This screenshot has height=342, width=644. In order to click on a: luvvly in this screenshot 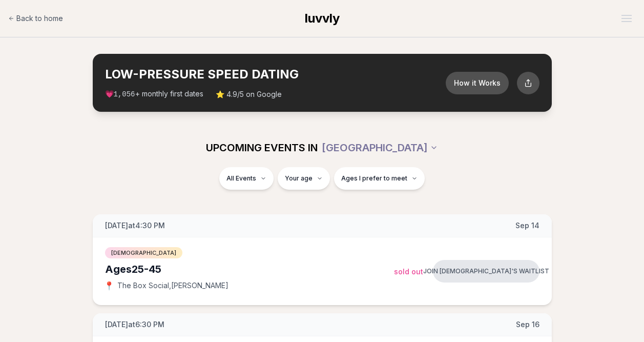, I will do `click(322, 18)`.